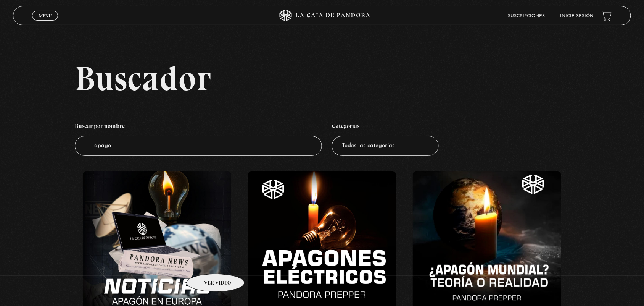  Describe the element at coordinates (45, 22) in the screenshot. I see `span: Cerrar` at that location.